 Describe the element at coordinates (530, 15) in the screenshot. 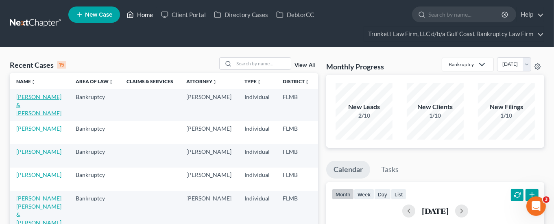

I see `a: Help` at that location.